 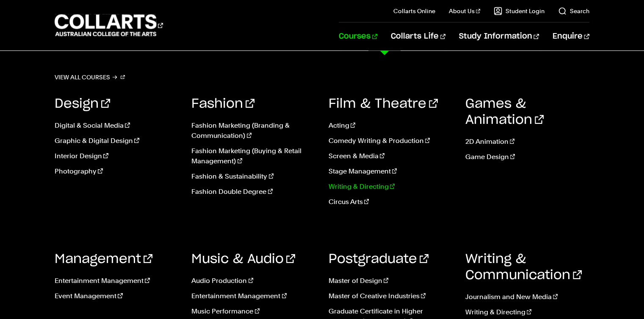 I want to click on a: Journalism and New Media, so click(x=527, y=296).